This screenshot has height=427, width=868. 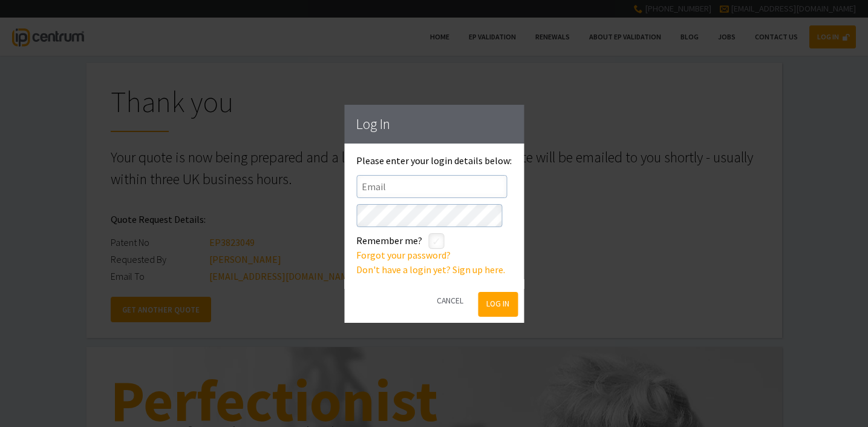 What do you see at coordinates (434, 216) in the screenshot?
I see `div: Please enter your login details below:` at bounding box center [434, 216].